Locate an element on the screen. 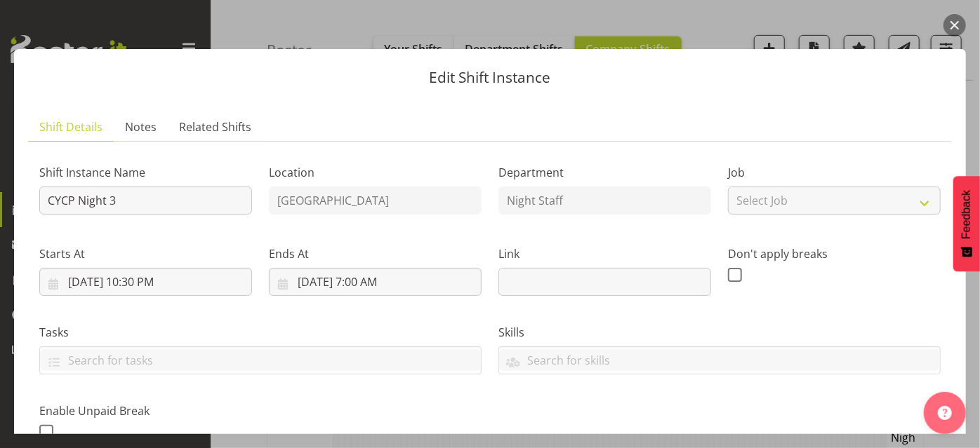  label: Department is located at coordinates (604, 173).